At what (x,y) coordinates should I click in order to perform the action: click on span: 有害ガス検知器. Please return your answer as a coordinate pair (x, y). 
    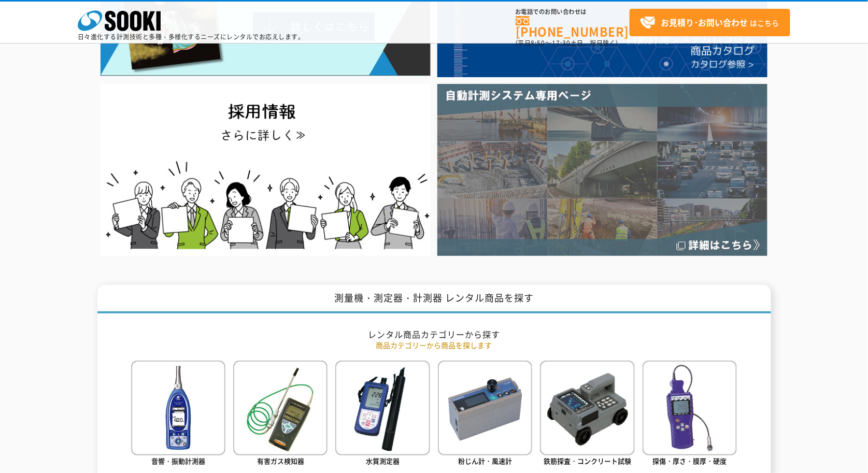
    Looking at the image, I should click on (281, 460).